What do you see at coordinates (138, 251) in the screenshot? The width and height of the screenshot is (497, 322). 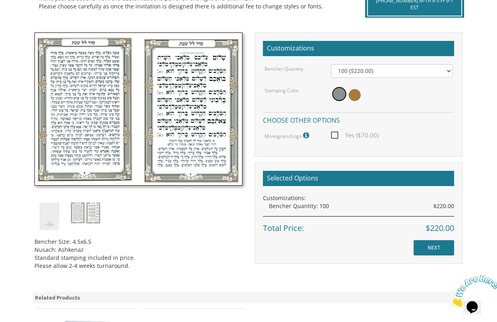 I see `div: Bencher Size: 4.5x6.5 Nusach: Ashkenaz Standard stamping included in price. Please allow 2-4 week...` at bounding box center [138, 251].